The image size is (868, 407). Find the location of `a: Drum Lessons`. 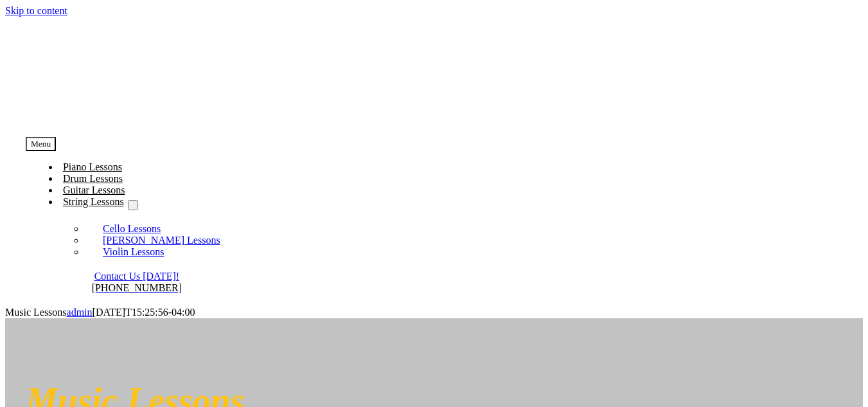

a: Drum Lessons is located at coordinates (92, 178).